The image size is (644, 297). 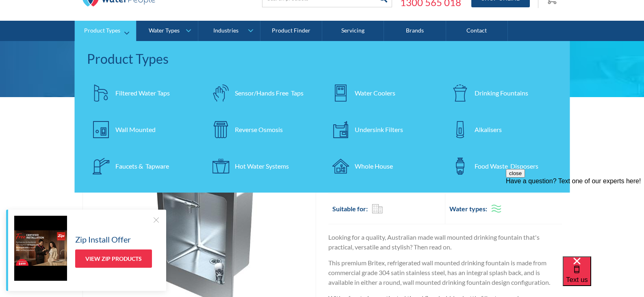 What do you see at coordinates (375, 93) in the screenshot?
I see `div: Water Coolers` at bounding box center [375, 93].